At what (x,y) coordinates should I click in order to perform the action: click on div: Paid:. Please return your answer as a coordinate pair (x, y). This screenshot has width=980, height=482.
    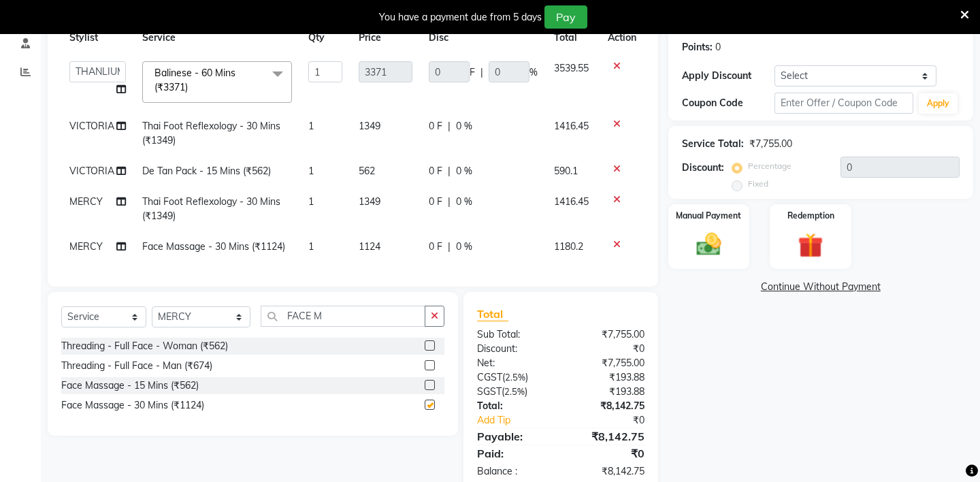
    Looking at the image, I should click on (514, 454).